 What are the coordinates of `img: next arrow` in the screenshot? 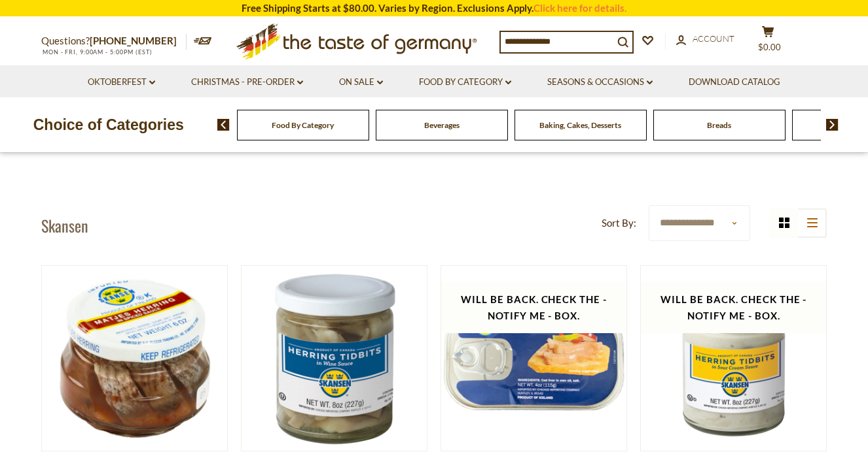 It's located at (832, 125).